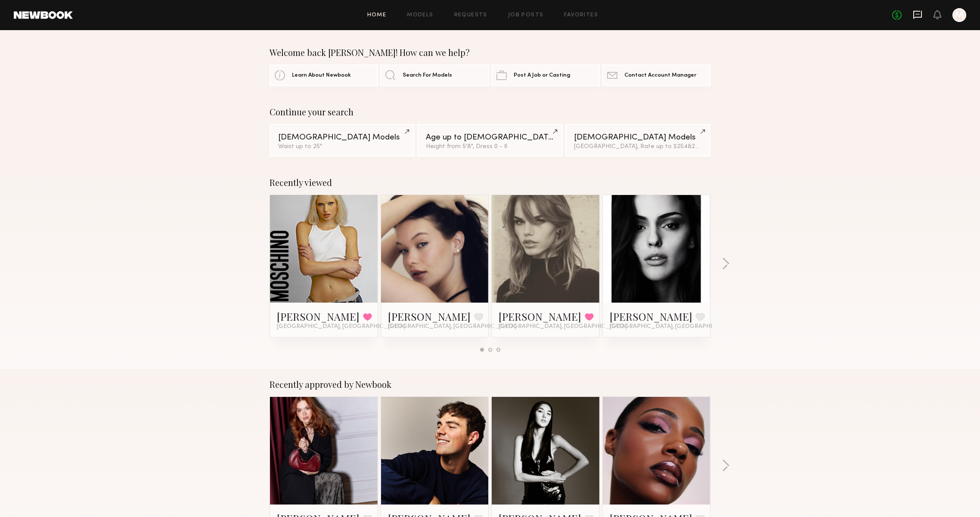  What do you see at coordinates (660, 75) in the screenshot?
I see `span: Contact Account Manager` at bounding box center [660, 75].